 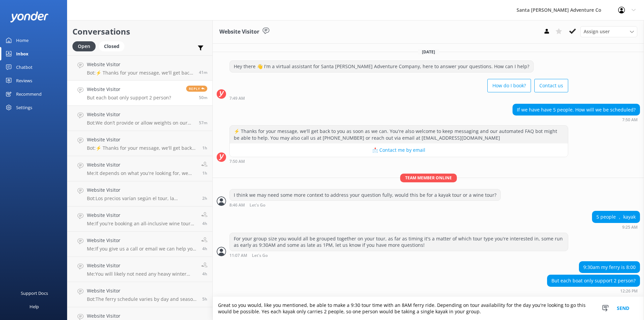 What do you see at coordinates (140, 219) in the screenshot?
I see `a: Website VisitorMe:If you're booking an all-inclusive wine tour the tasting fees for each of three...` at bounding box center [140, 219].